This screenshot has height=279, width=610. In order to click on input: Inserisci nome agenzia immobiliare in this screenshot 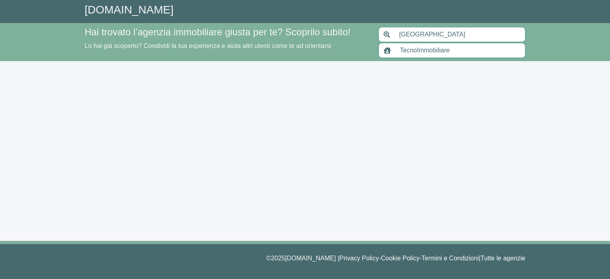, I will do `click(460, 50)`.